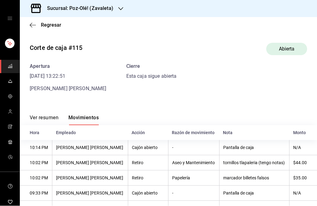  I want to click on th: Papelería, so click(193, 178).